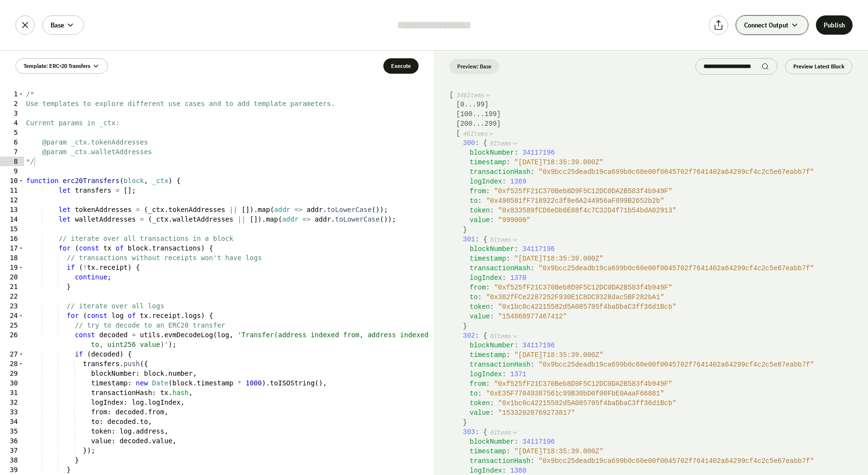  I want to click on span: " 154868977467412 ", so click(532, 317).